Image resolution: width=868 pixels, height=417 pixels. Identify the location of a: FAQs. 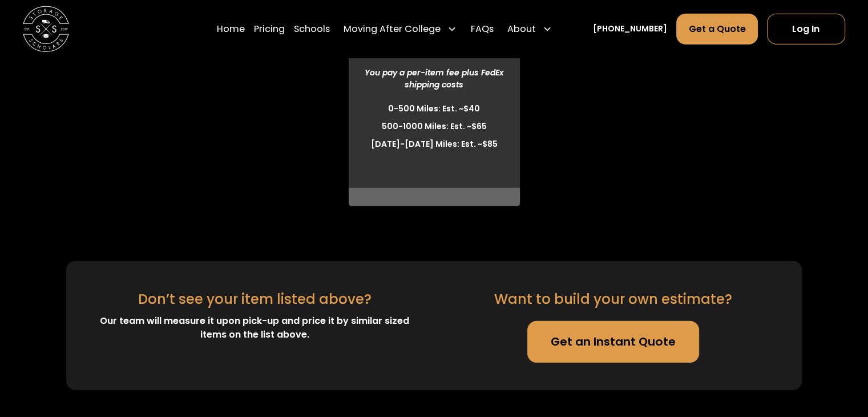
(482, 29).